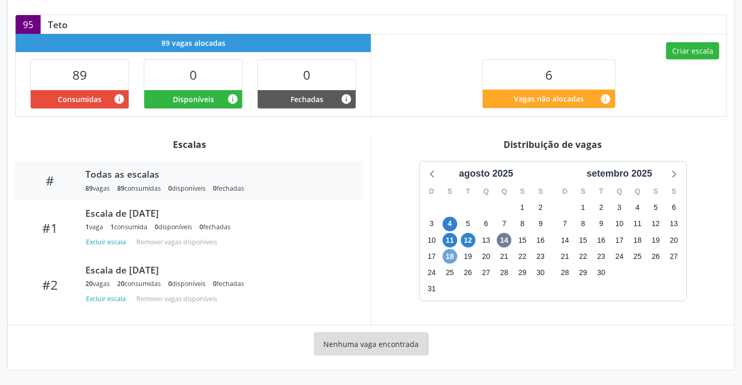 This screenshot has width=742, height=385. I want to click on span: segunda-feira, 11 de agosto de 2025, so click(450, 240).